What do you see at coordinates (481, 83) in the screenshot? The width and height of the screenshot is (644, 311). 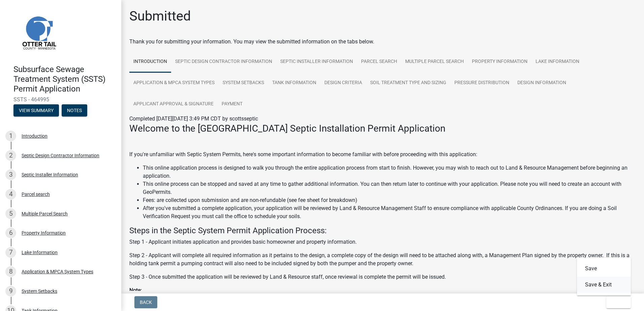 I see `a: Pressure Distribution` at bounding box center [481, 83].